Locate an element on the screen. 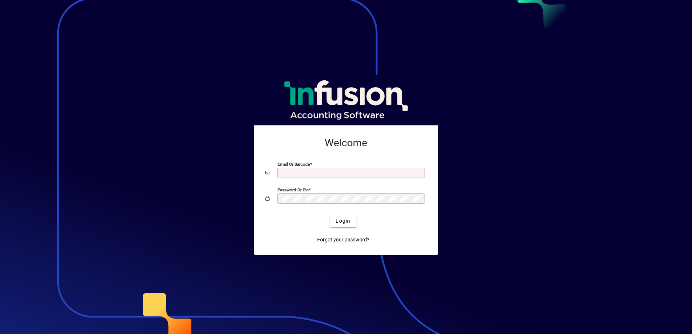 This screenshot has height=334, width=692. span: Forgot your password? is located at coordinates (343, 240).